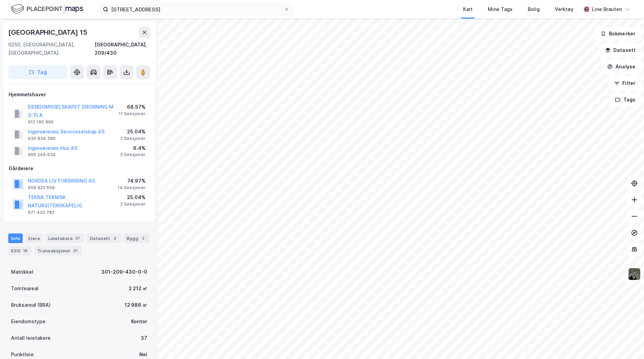 Image resolution: width=644 pixels, height=359 pixels. I want to click on div: Leietakere, so click(65, 238).